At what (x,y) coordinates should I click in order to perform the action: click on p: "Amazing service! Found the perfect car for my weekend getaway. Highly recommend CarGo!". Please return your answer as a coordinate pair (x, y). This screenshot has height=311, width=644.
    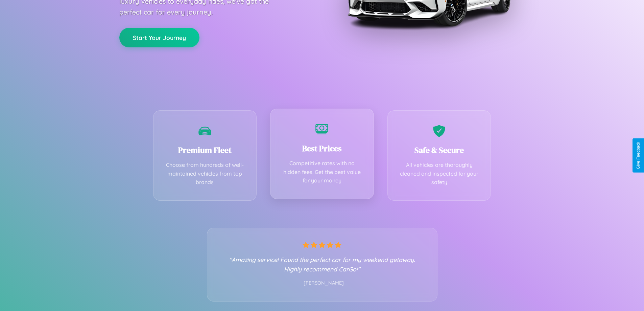
    Looking at the image, I should click on (322, 264).